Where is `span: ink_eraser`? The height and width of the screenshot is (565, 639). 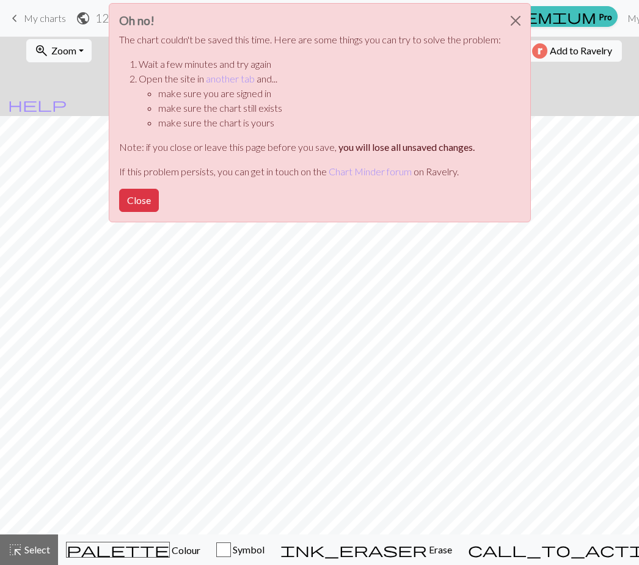 span: ink_eraser is located at coordinates (354, 550).